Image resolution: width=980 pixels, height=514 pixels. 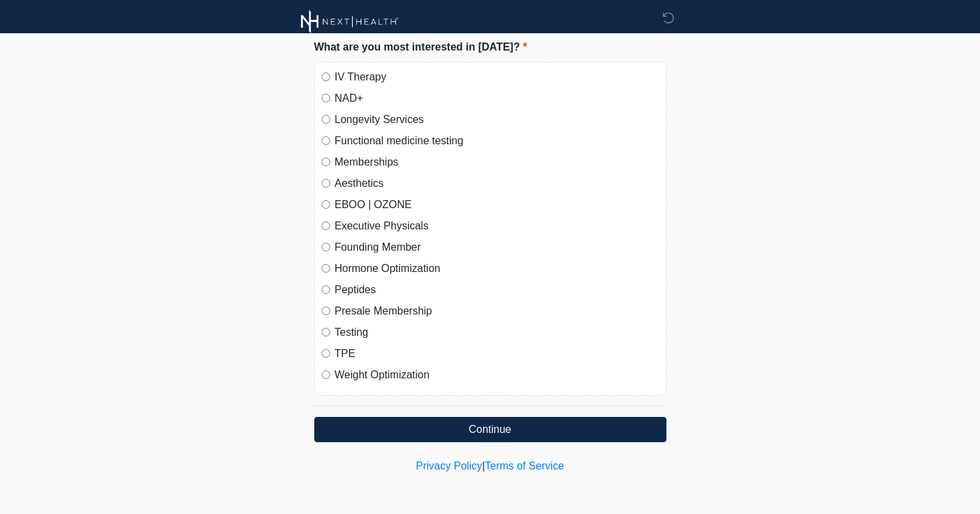 What do you see at coordinates (325, 354) in the screenshot?
I see `input: TPE` at bounding box center [325, 354].